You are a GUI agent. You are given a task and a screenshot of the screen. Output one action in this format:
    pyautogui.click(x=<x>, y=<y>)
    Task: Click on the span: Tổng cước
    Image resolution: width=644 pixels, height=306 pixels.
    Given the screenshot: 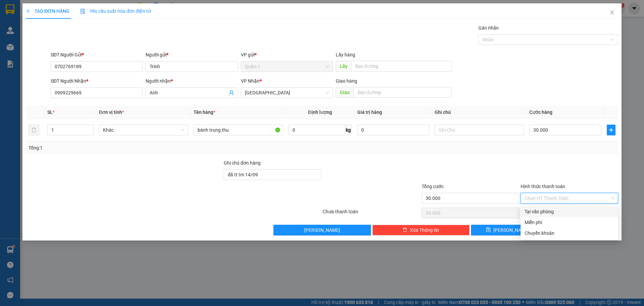 What is the action you would take?
    pyautogui.click(x=432, y=186)
    